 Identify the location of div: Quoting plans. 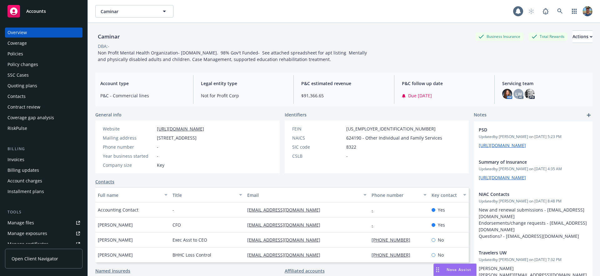
(22, 86).